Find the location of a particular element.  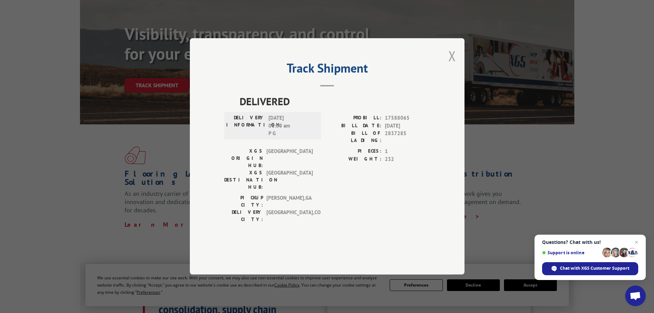

label: WEIGHT: is located at coordinates (354, 159).